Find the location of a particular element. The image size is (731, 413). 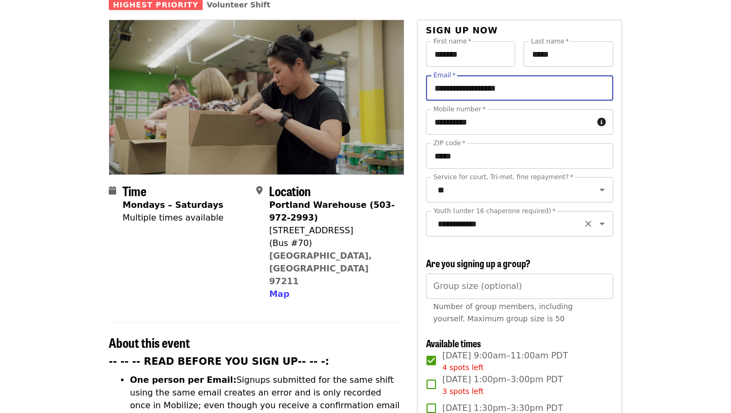

label: First name is located at coordinates (452, 41).